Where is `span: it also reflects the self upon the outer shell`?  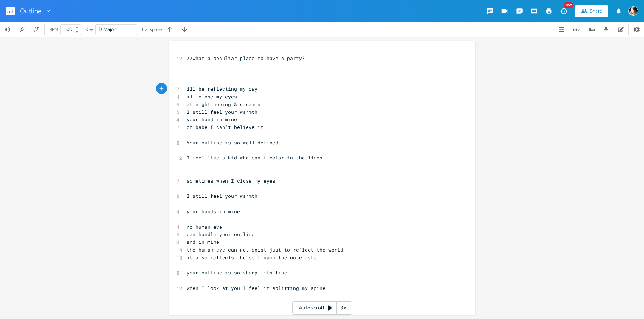 span: it also reflects the self upon the outer shell is located at coordinates (255, 258).